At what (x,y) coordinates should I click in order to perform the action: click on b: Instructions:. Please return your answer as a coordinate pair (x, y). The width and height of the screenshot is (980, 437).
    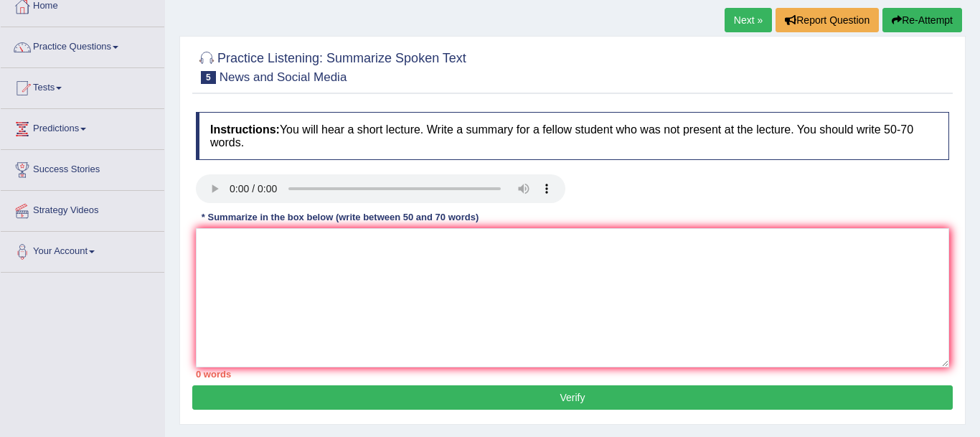
    Looking at the image, I should click on (245, 129).